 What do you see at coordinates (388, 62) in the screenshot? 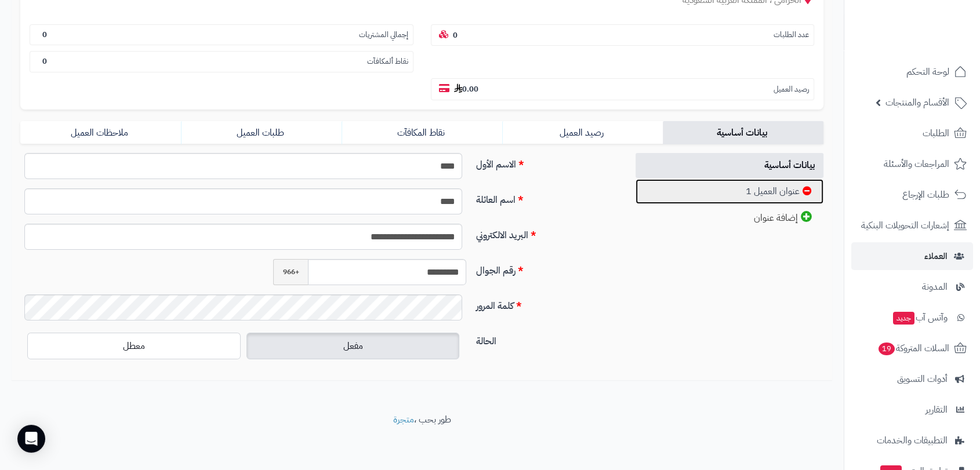
I see `small: نقاط ألمكافآت` at bounding box center [388, 62].